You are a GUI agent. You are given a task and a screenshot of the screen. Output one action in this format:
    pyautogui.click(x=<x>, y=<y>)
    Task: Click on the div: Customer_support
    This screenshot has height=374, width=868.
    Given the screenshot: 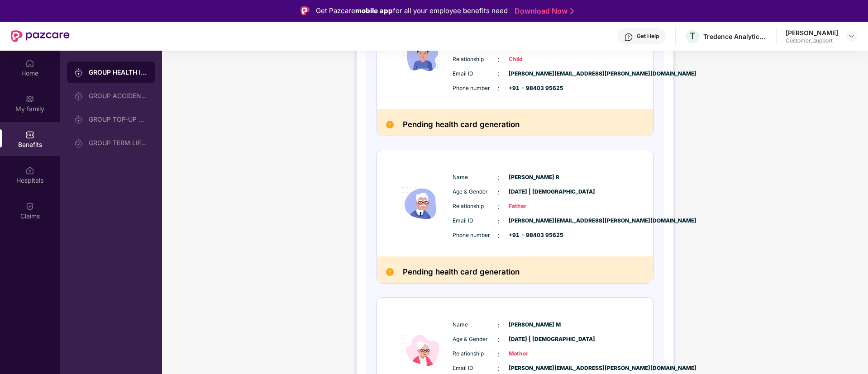 What is the action you would take?
    pyautogui.click(x=812, y=41)
    